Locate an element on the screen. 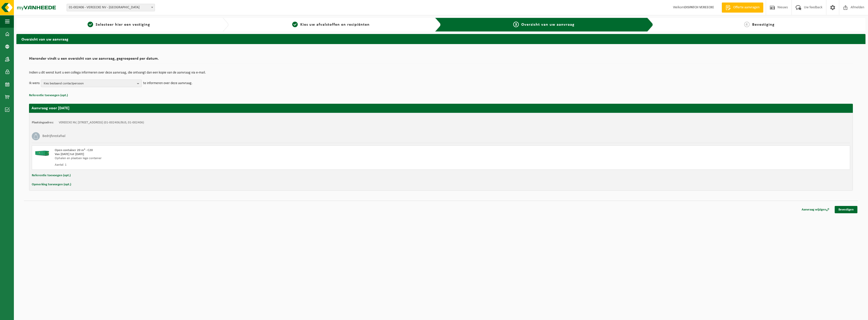  span: Kies bestaand contactpersoon is located at coordinates (89, 84).